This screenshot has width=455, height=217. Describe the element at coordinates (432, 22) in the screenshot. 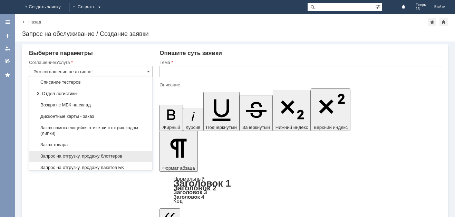

I see `div: Добавить в избранное` at that location.